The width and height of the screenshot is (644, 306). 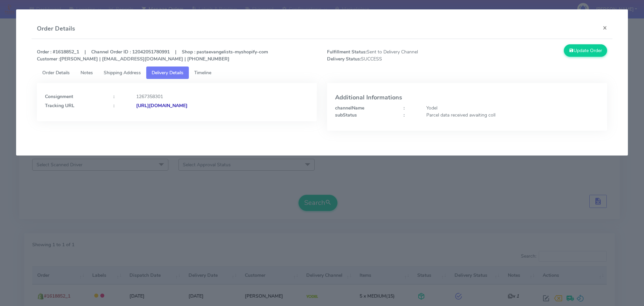 I want to click on strong: Consignment, so click(x=59, y=96).